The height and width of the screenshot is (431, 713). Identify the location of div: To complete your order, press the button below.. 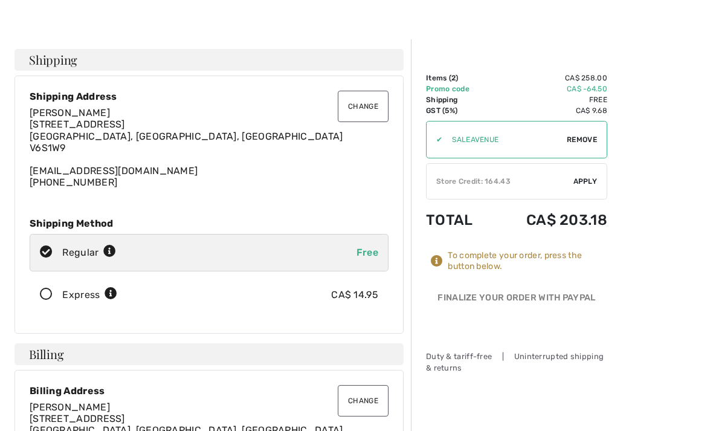
(528, 261).